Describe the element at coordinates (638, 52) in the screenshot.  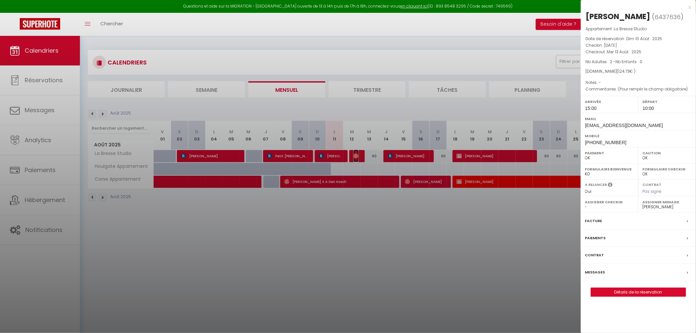
I see `p: Checkout :` at that location.